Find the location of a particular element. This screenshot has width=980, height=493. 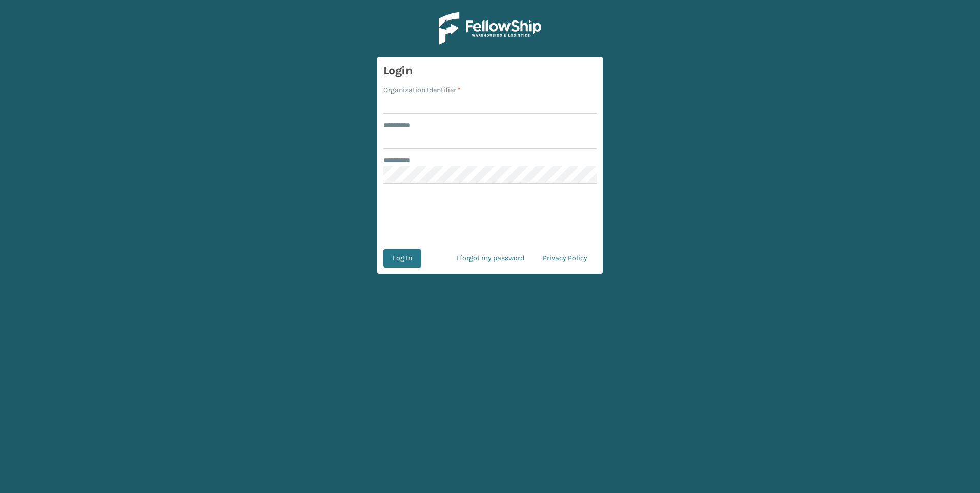

a: I forgot my password is located at coordinates (490, 258).